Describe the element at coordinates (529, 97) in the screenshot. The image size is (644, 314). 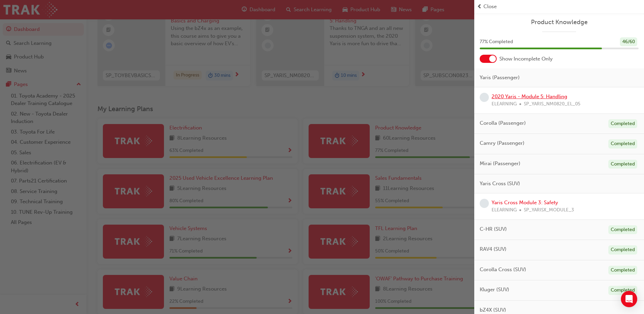
I see `a: 2020 Yaris - Module 5: Handling` at that location.